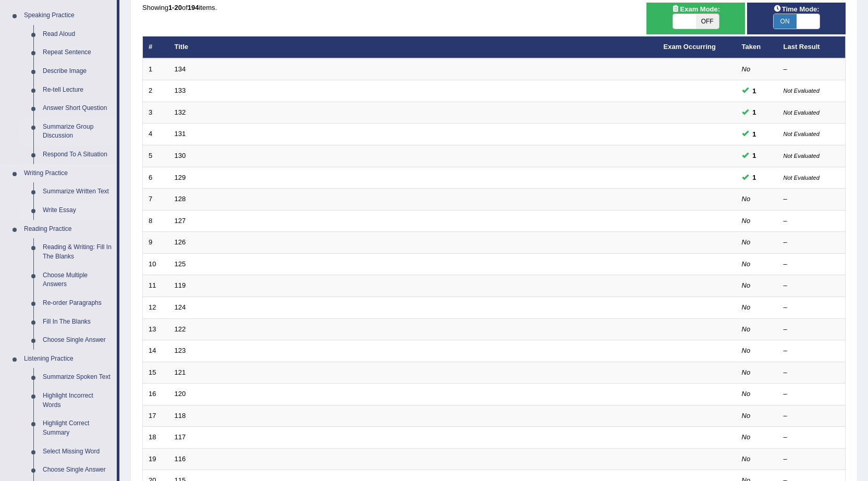 This screenshot has height=481, width=868. What do you see at coordinates (180, 198) in the screenshot?
I see `a: 128` at bounding box center [180, 198].